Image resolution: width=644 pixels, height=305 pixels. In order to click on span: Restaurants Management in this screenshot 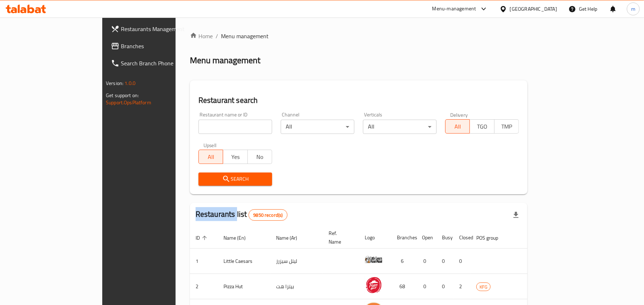, I will do `click(162, 29)`.